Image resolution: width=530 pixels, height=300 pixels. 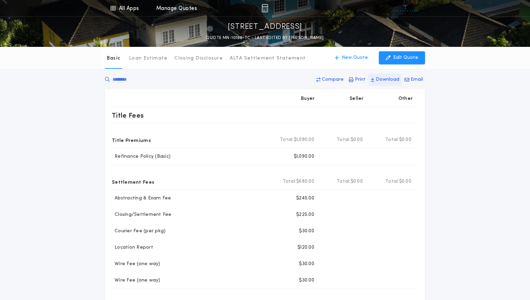 What do you see at coordinates (305, 247) in the screenshot?
I see `p: $120.00` at bounding box center [305, 247].